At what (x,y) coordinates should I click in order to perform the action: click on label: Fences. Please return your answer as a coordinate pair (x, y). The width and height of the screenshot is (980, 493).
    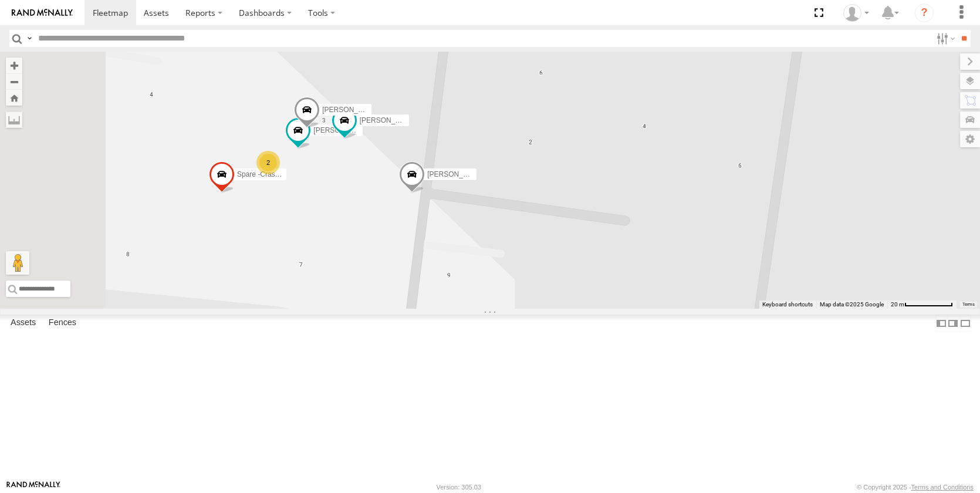
    Looking at the image, I should click on (62, 323).